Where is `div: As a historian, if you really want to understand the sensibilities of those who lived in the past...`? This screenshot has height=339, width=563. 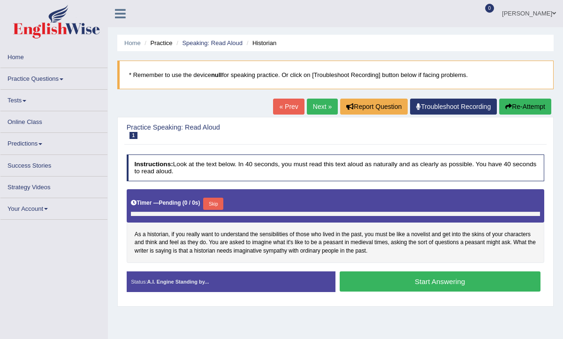 div: As a historian, if you really want to understand the sensibilities of those who lived in the past... is located at coordinates (336, 226).